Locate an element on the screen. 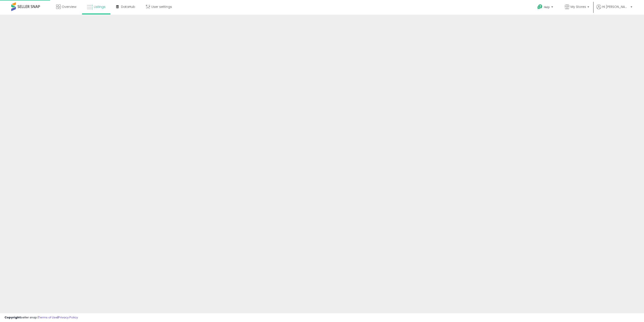 This screenshot has width=644, height=322. span: Overview is located at coordinates (69, 7).